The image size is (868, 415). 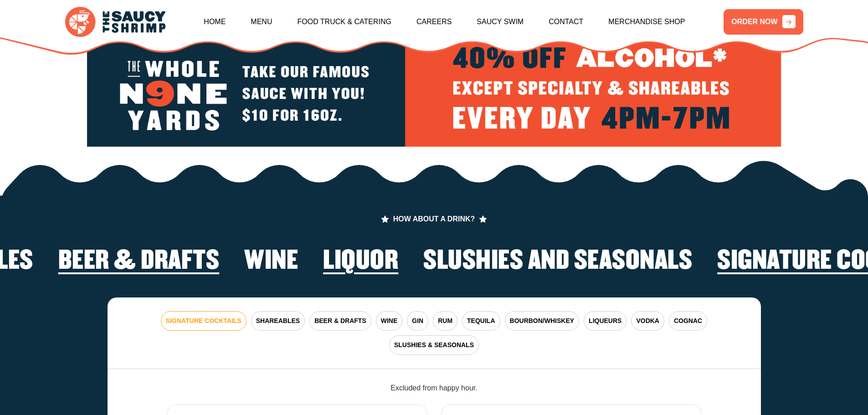 What do you see at coordinates (605, 321) in the screenshot?
I see `button: LIQUEURS` at bounding box center [605, 321].